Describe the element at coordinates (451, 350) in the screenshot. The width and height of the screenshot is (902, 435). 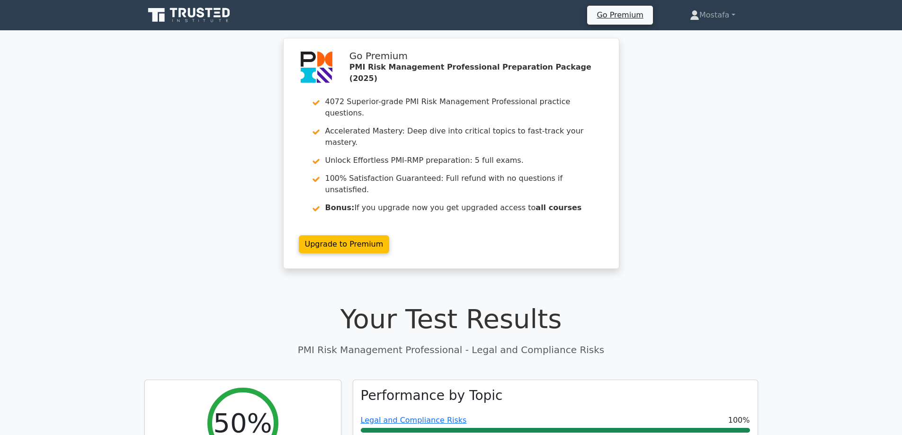
I see `p: PMI Risk Management Professional - Legal and Compliance Risks` at that location.